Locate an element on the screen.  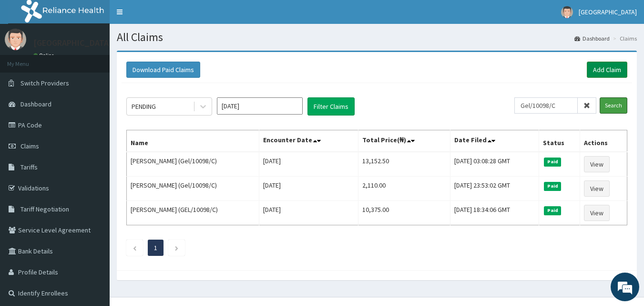
button: Download Paid Claims is located at coordinates (163, 70).